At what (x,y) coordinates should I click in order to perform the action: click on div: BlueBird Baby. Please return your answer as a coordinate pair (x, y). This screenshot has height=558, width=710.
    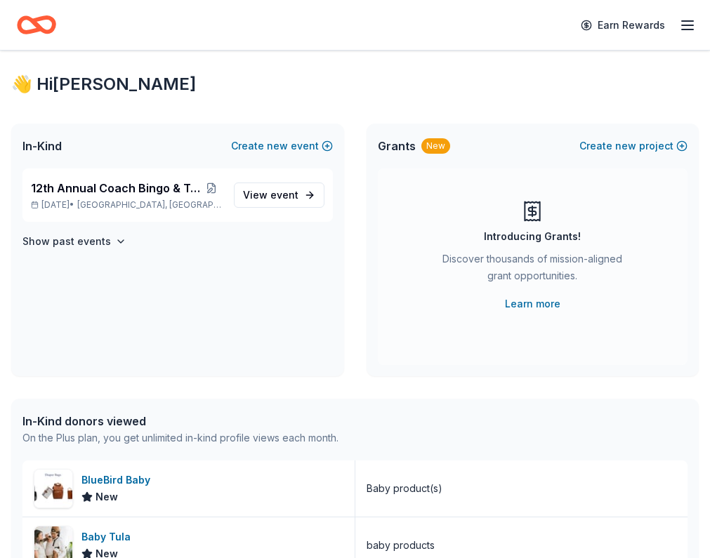
    Looking at the image, I should click on (119, 480).